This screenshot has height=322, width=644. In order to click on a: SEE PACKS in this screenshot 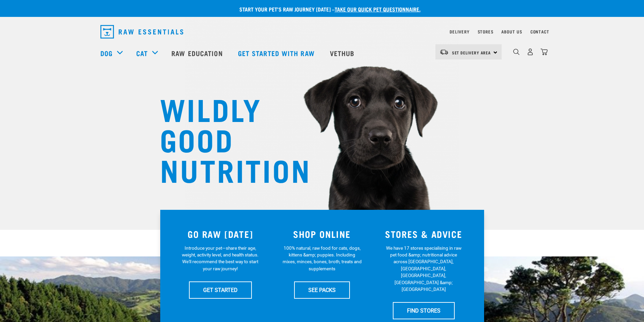, I will do `click(322, 290)`.